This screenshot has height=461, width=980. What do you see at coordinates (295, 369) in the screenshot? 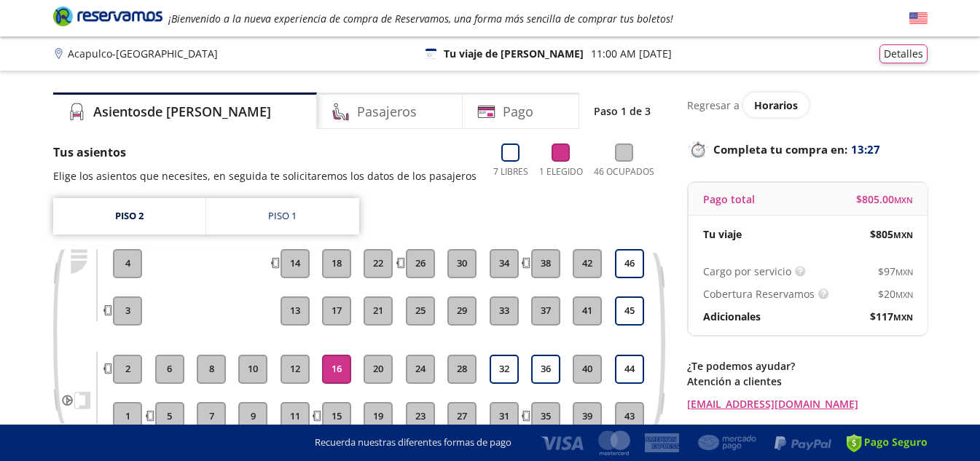
I see `button: 12` at bounding box center [295, 369].